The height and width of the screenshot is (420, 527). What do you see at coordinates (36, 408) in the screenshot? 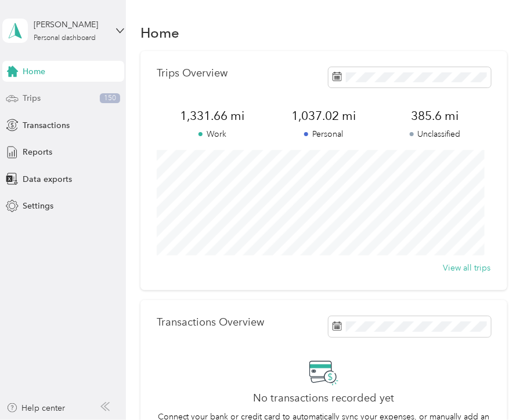
I see `div: Help center` at bounding box center [36, 408].